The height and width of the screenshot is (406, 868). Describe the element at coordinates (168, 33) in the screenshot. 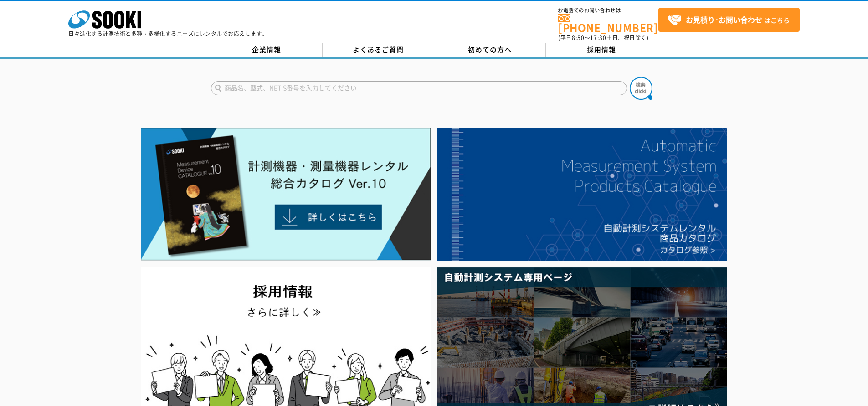

I see `p: 日々進化する計測技術と多種・多様化するニーズにレンタルでお応えします。` at that location.